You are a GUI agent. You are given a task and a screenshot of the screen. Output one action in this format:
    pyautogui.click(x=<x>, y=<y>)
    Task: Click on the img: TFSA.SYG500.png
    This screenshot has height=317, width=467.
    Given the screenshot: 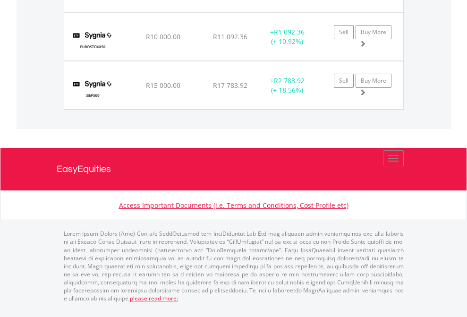 What is the action you would take?
    pyautogui.click(x=93, y=90)
    